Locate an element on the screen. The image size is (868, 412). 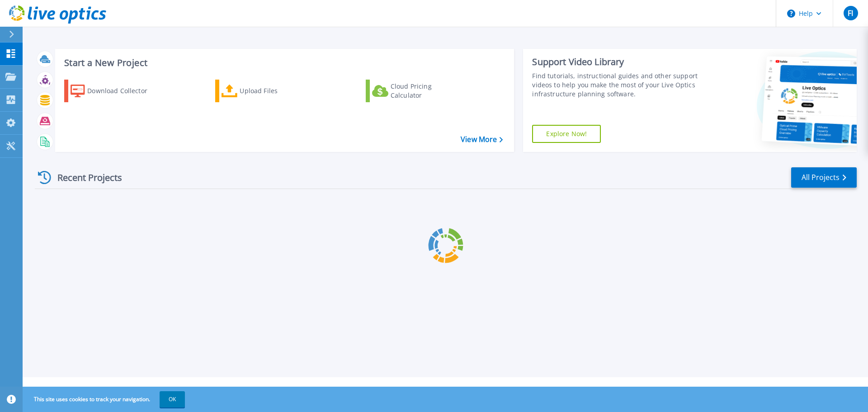
span: FI is located at coordinates (850, 13).